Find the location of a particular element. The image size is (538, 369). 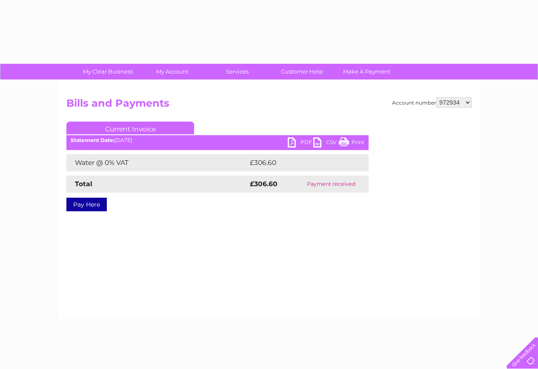

div: Account number is located at coordinates (431, 102).